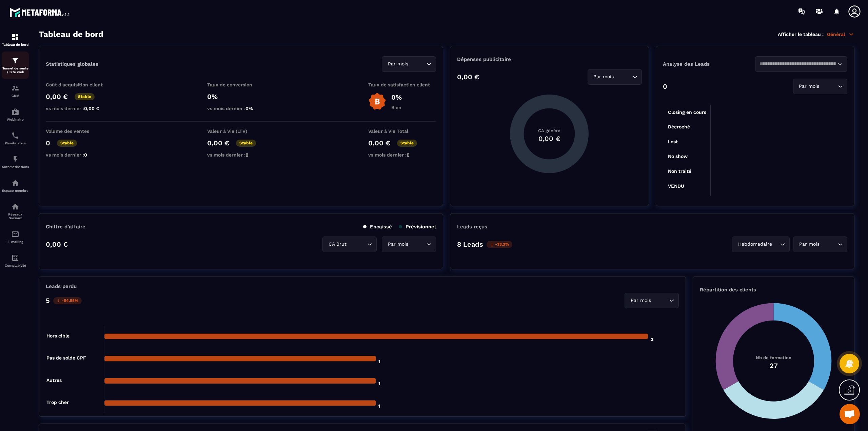 Image resolution: width=868 pixels, height=431 pixels. What do you see at coordinates (472, 227) in the screenshot?
I see `p: Leads reçus` at bounding box center [472, 227].